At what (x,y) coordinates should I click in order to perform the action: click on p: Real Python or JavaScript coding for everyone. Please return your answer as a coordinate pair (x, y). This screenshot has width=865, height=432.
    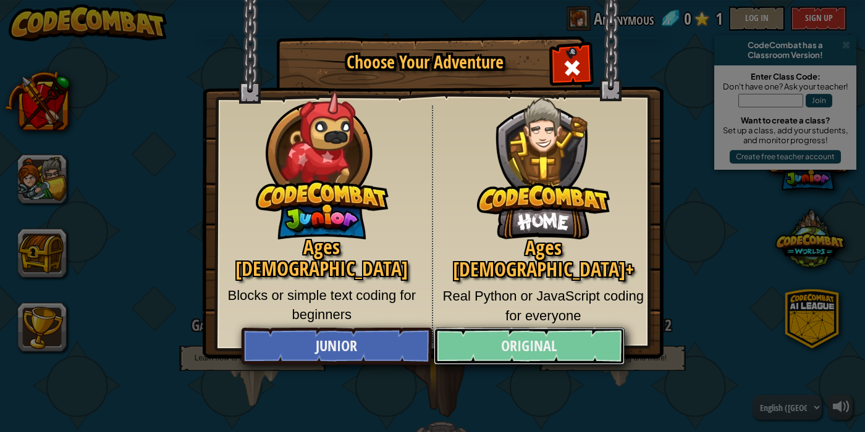
    Looking at the image, I should click on (544, 306).